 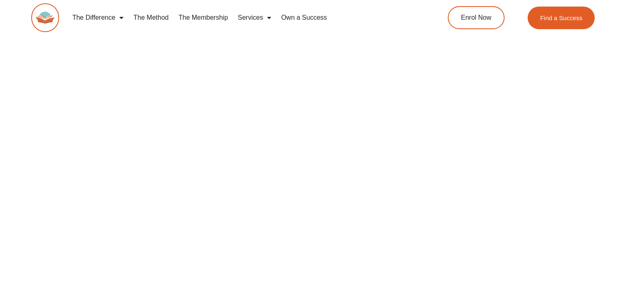 What do you see at coordinates (561, 18) in the screenshot?
I see `span: Find a Success` at bounding box center [561, 18].